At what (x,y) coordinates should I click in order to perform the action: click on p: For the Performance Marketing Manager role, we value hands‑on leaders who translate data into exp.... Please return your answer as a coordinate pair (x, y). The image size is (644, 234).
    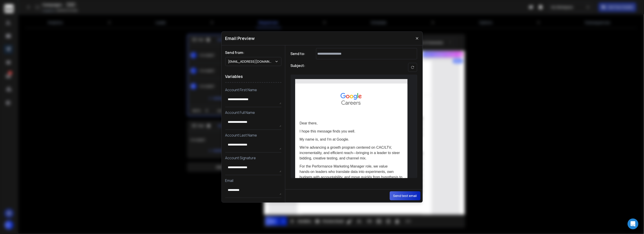
    Looking at the image, I should click on (351, 174).